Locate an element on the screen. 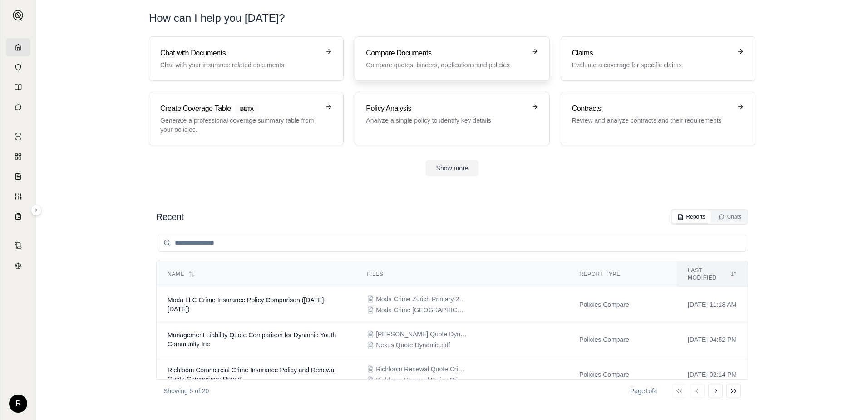 The image size is (868, 420). span: Richloom Renewal Quote Crime 2025-2026.pdf is located at coordinates (422, 369).